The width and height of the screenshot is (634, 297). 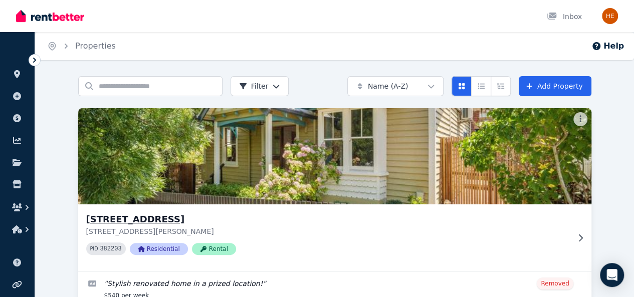 I want to click on button: Expanded list view, so click(x=501, y=86).